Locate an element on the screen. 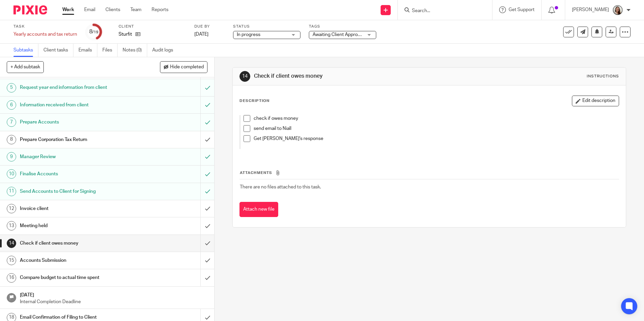  h1: Prepare Corporation Tax Return is located at coordinates (78, 139).